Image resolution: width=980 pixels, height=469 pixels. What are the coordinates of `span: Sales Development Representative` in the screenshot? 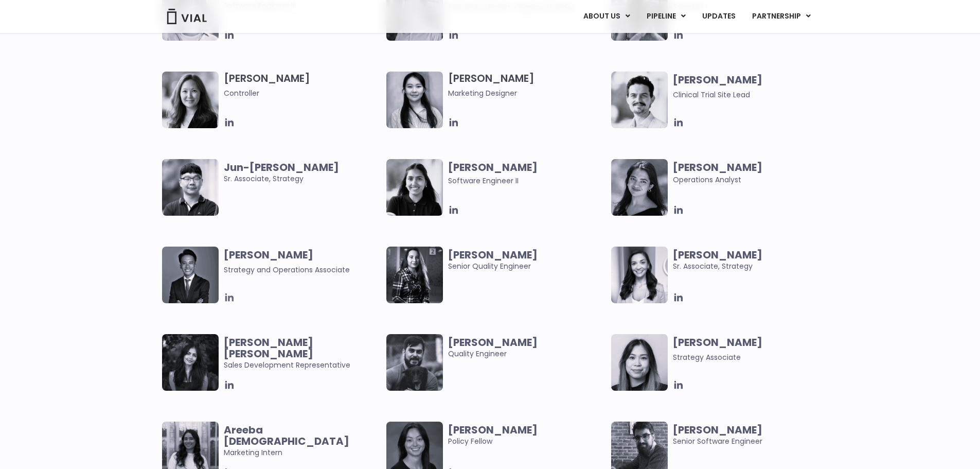 It's located at (302, 353).